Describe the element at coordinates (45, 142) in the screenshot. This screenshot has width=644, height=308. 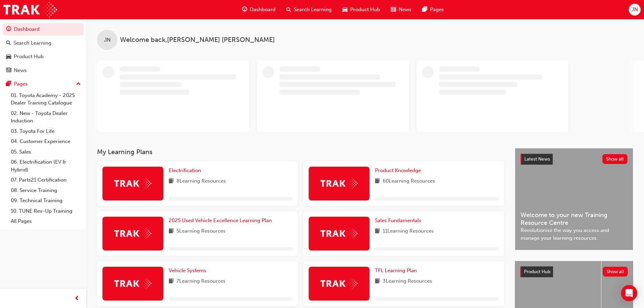
I see `a: 04. Customer Experience` at that location.